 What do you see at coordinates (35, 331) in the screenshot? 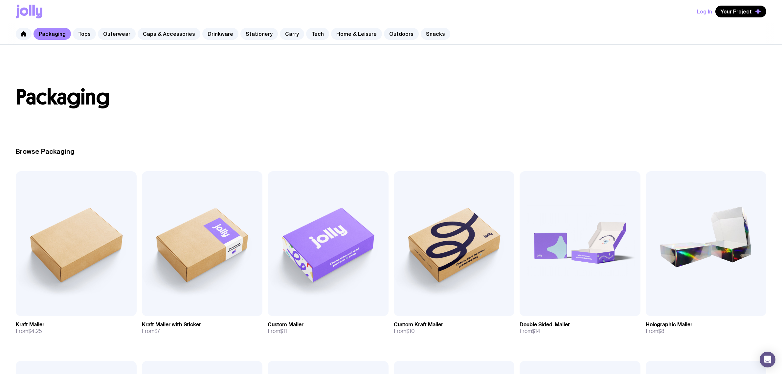
I see `span: $4.25` at bounding box center [35, 331].